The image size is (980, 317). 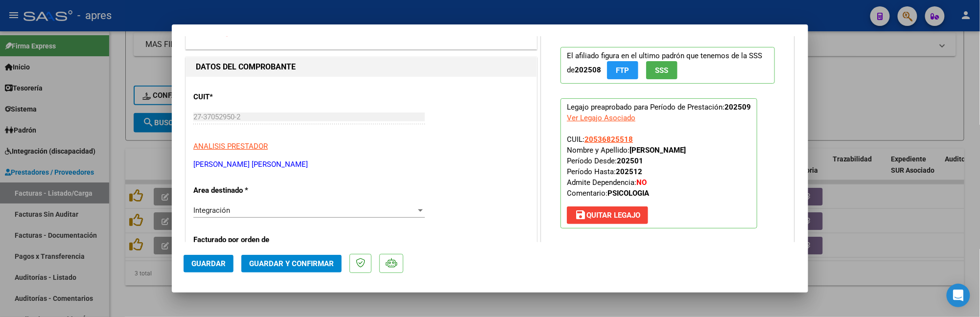 What do you see at coordinates (641, 182) in the screenshot?
I see `strong: NO` at bounding box center [641, 182].